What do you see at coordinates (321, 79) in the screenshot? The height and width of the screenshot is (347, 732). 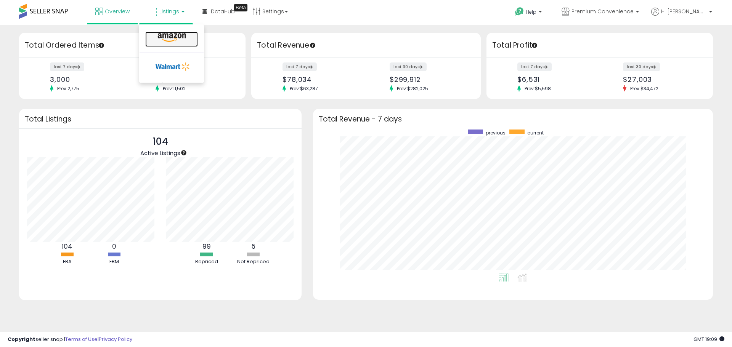 I see `div: $78,034` at bounding box center [321, 79].